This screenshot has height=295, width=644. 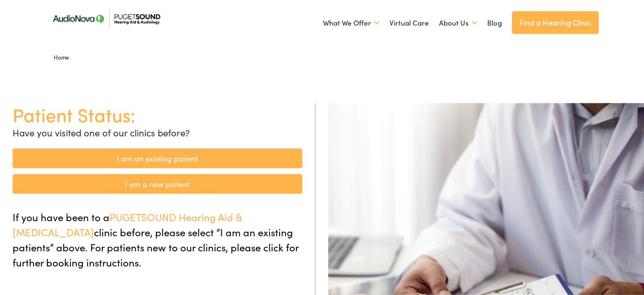 What do you see at coordinates (555, 23) in the screenshot?
I see `a: Find a Hearing Clinic` at bounding box center [555, 23].